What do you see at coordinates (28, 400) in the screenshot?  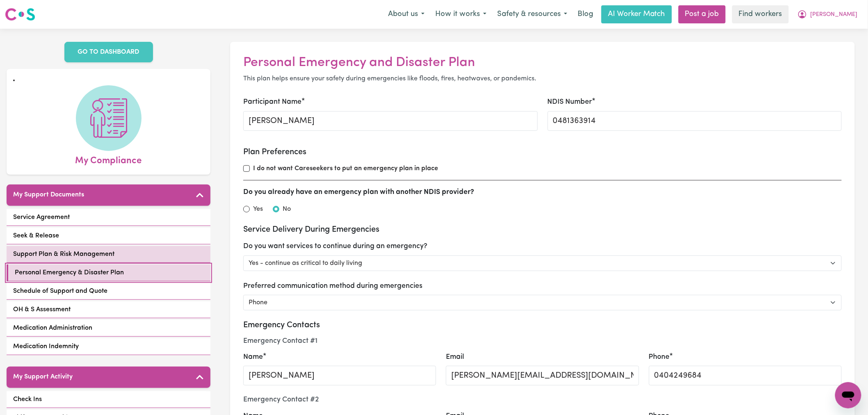 I see `span: Check Ins` at bounding box center [28, 400].